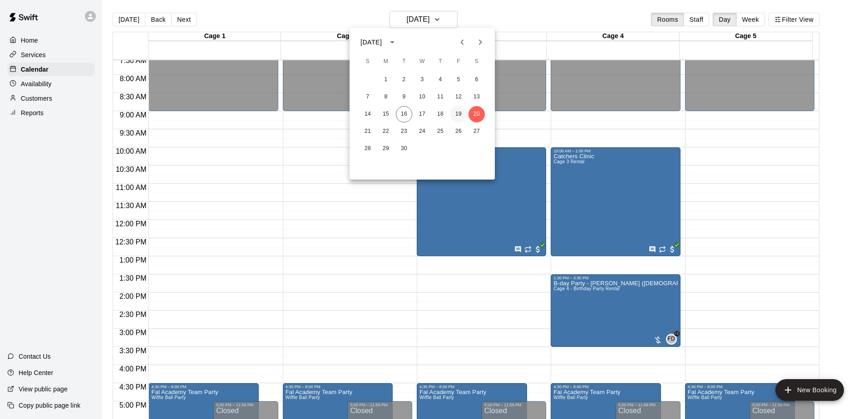  What do you see at coordinates (440, 97) in the screenshot?
I see `button: 11` at bounding box center [440, 97].